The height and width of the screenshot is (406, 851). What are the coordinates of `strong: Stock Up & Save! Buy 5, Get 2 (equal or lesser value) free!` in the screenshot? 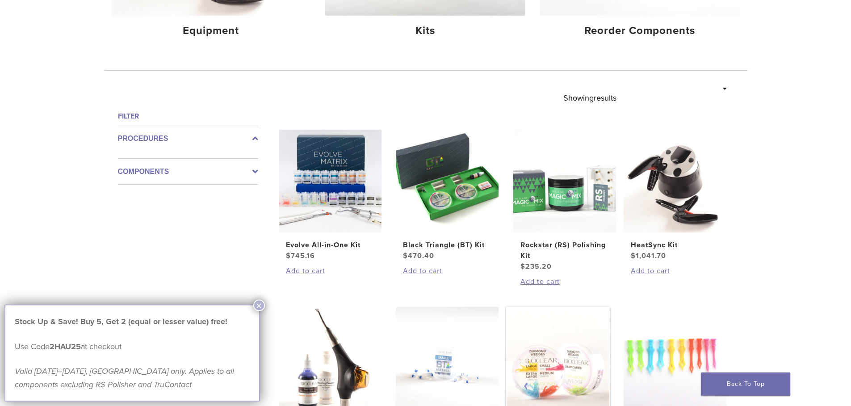 It's located at (121, 321).